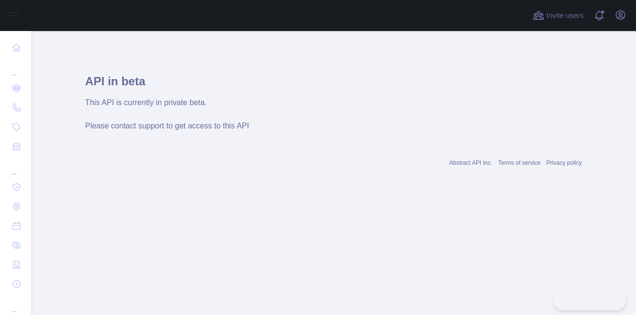 This screenshot has height=315, width=636. I want to click on a: Privacy policy, so click(563, 163).